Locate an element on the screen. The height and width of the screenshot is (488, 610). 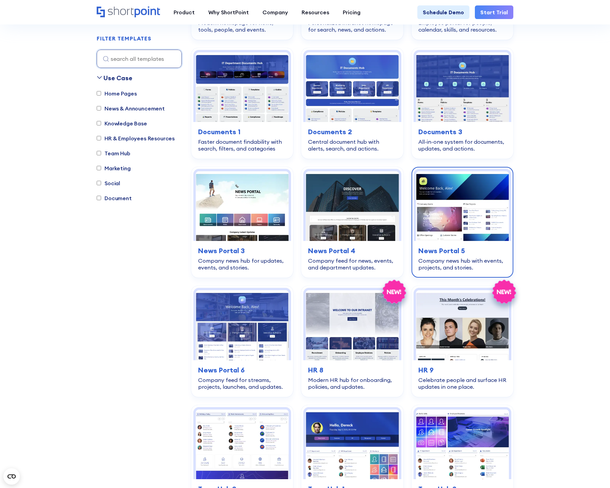
label: Team Hub is located at coordinates (113, 153).